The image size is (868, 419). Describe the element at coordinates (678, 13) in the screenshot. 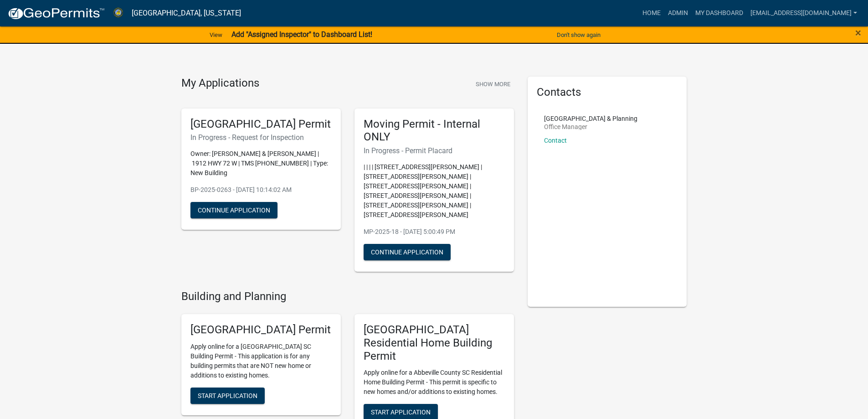

I see `a: Admin` at that location.